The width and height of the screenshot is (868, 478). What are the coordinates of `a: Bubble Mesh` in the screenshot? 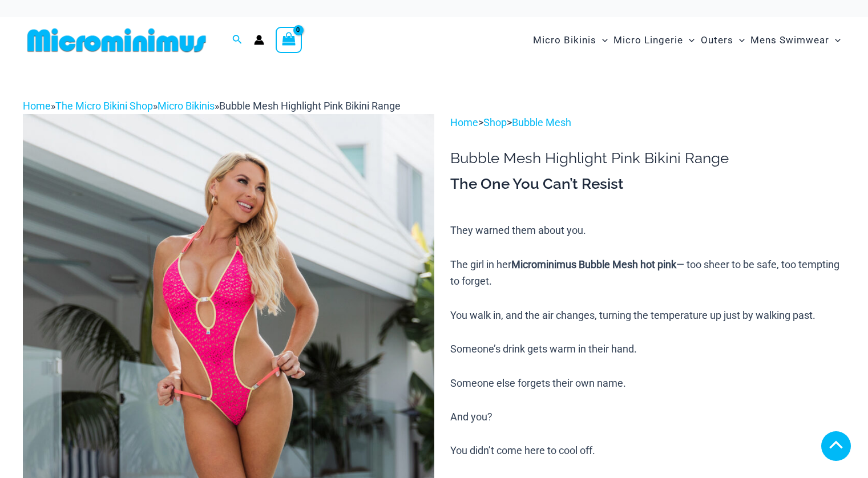 It's located at (541, 122).